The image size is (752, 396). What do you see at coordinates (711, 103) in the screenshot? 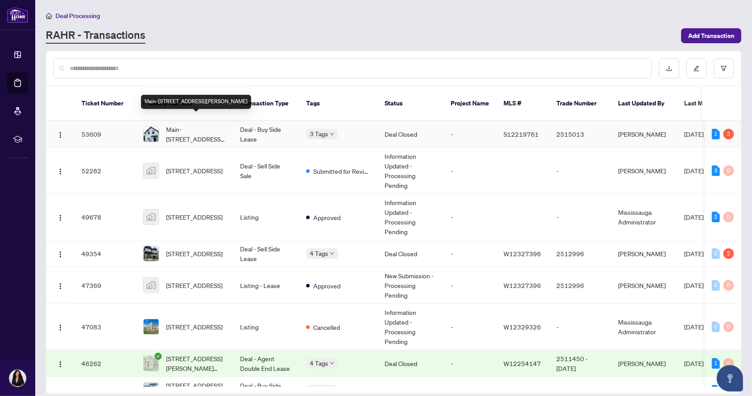
I see `span: Last Modified Date` at bounding box center [711, 103].